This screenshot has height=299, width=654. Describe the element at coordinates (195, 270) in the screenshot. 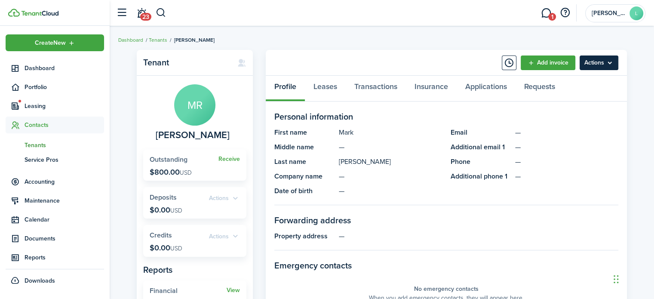

I see `panel-main-subtitle: Reports` at that location.